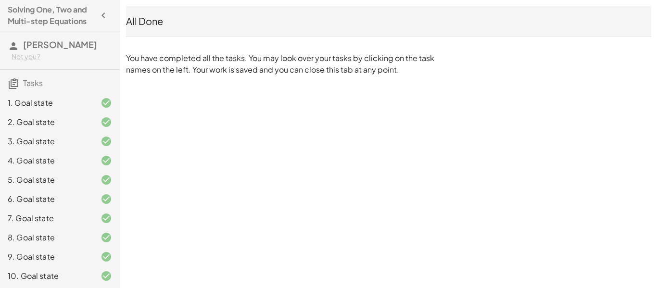 This screenshot has width=657, height=288. What do you see at coordinates (46, 122) in the screenshot?
I see `div: 2. Goal state` at bounding box center [46, 122].